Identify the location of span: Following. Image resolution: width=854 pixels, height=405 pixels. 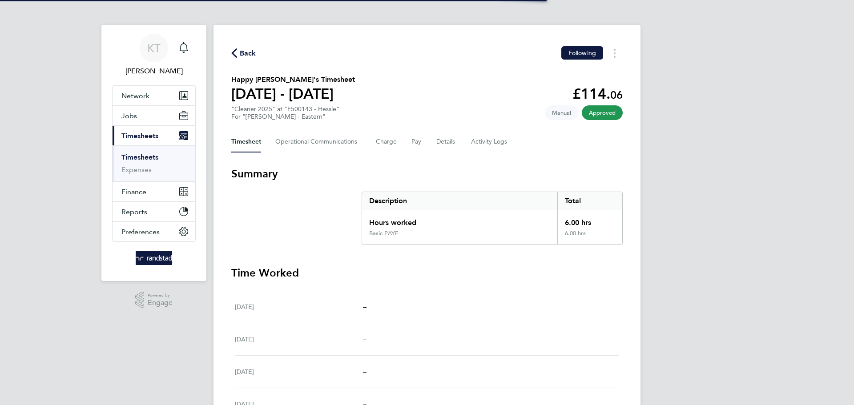
(582, 53).